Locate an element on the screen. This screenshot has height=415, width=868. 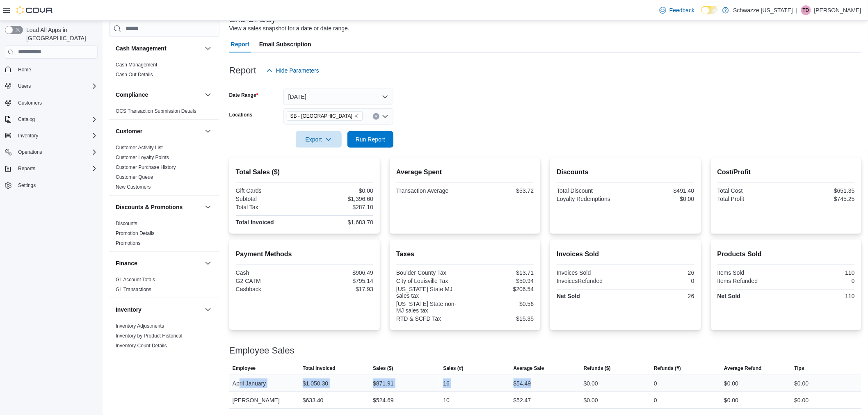
span: Customer Activity List is located at coordinates (139, 147).